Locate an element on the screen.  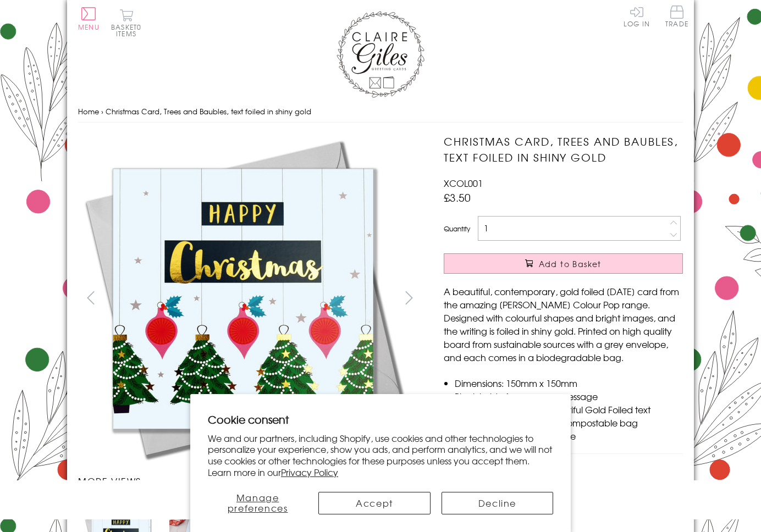
h3: More views is located at coordinates (250, 481).